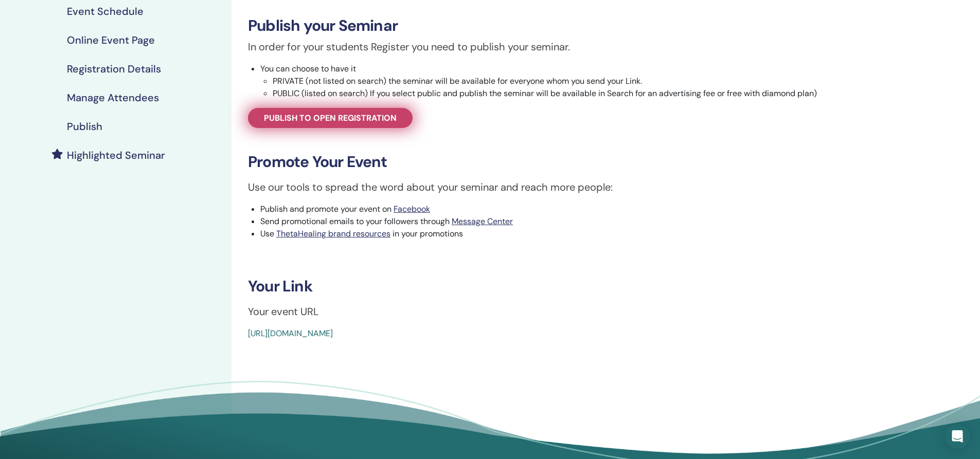 This screenshot has width=980, height=459. What do you see at coordinates (558, 26) in the screenshot?
I see `h3: Publish your Seminar` at bounding box center [558, 26].